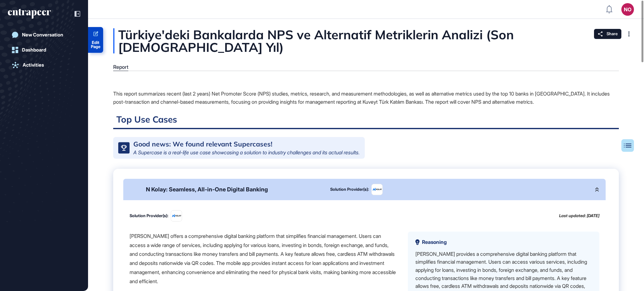 The image size is (644, 291). I want to click on div: entrapeer-logo, so click(29, 14).